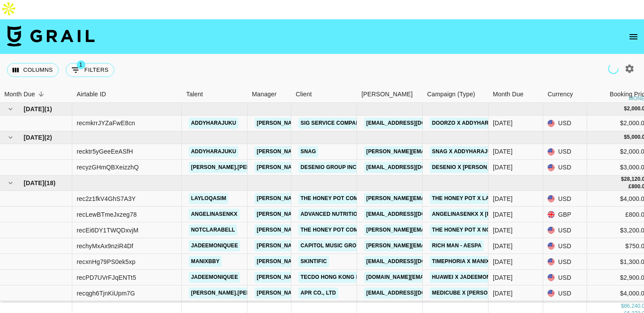 The height and width of the screenshot is (313, 644). What do you see at coordinates (390, 94) in the screenshot?
I see `div: Booker` at bounding box center [390, 94].